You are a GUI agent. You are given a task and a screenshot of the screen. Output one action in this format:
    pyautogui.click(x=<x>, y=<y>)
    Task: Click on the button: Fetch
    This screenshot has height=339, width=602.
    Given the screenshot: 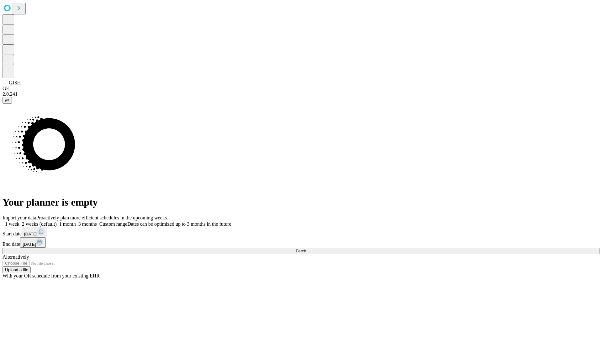 What is the action you would take?
    pyautogui.click(x=301, y=251)
    